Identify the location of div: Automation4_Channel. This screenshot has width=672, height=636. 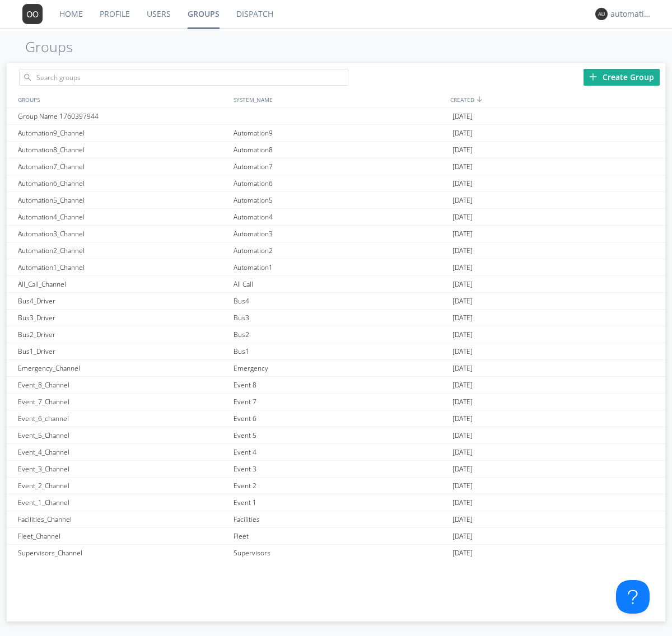
(122, 217).